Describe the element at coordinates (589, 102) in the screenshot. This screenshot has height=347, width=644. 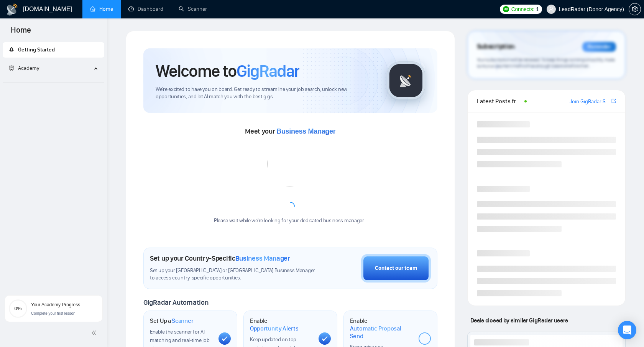
I see `a: Join GigRadar Slack Community` at that location.